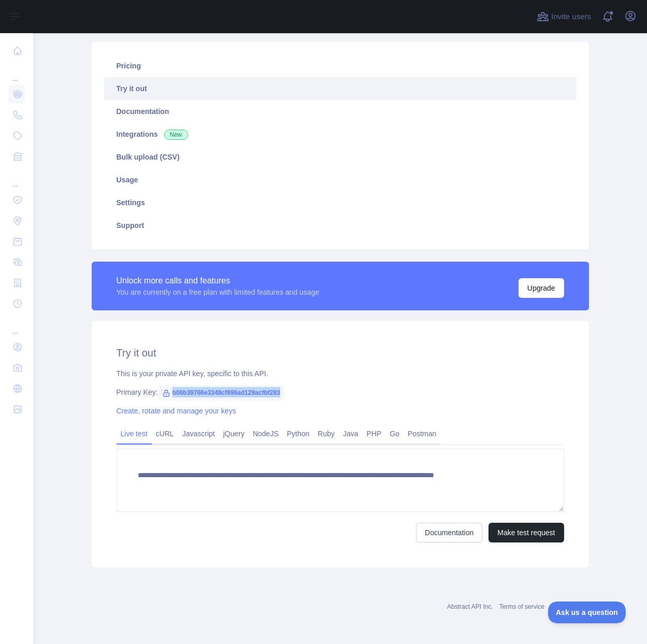 The image size is (647, 644). What do you see at coordinates (326, 433) in the screenshot?
I see `a: Ruby` at bounding box center [326, 433].